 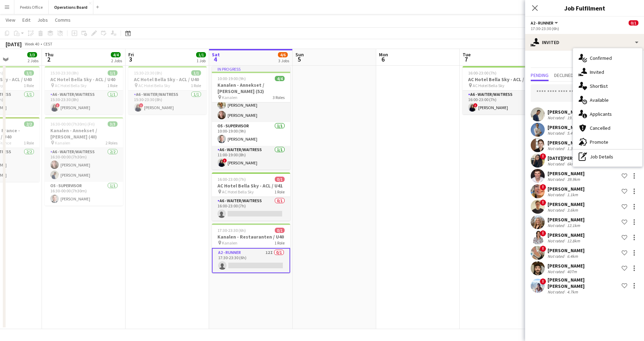 I want to click on h3: AC Hotel Bella Sky - ACL / U40, so click(x=168, y=79).